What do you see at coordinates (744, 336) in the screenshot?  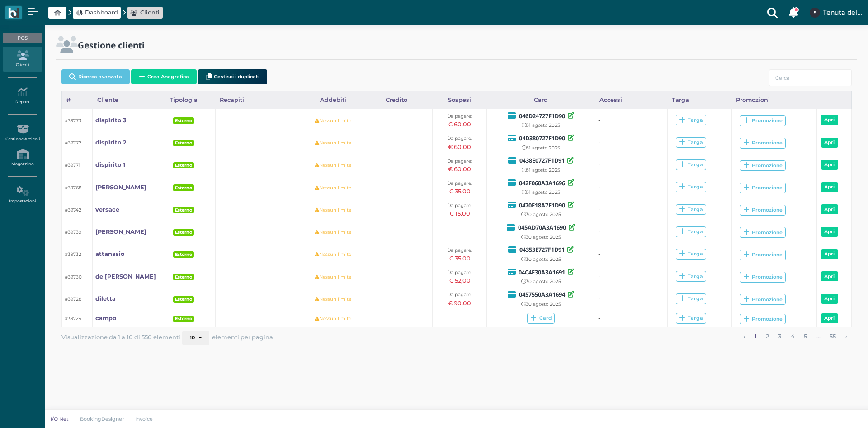 I see `a: pagina precedente` at bounding box center [744, 336].